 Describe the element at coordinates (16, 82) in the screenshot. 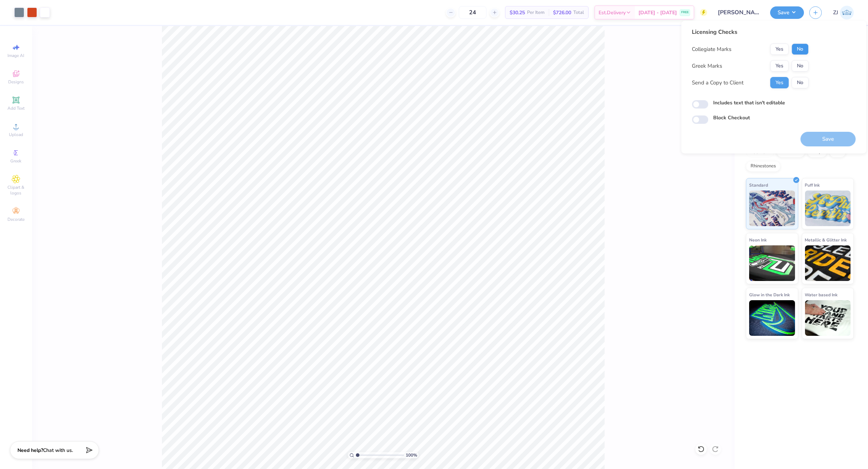

I see `span: Designs` at that location.